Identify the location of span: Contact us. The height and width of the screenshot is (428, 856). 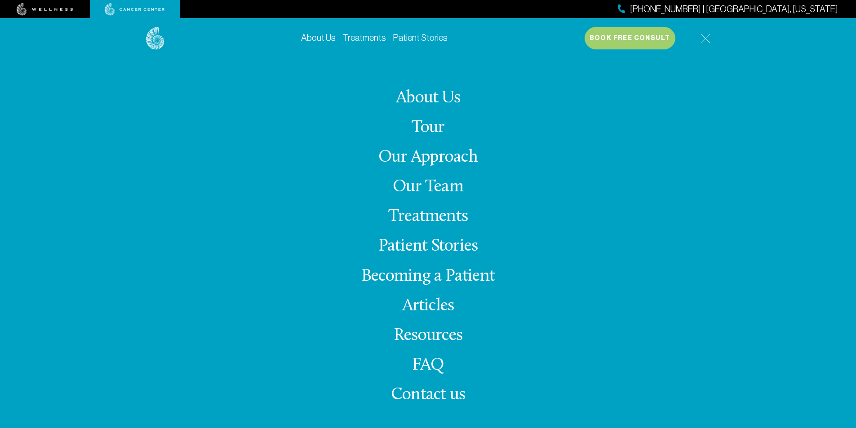
(428, 395).